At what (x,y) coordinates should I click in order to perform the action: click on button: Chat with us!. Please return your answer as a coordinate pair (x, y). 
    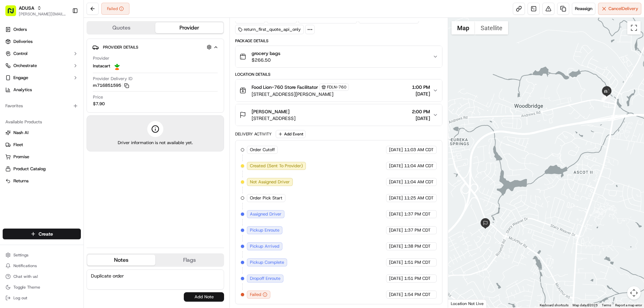
    Looking at the image, I should click on (42, 277).